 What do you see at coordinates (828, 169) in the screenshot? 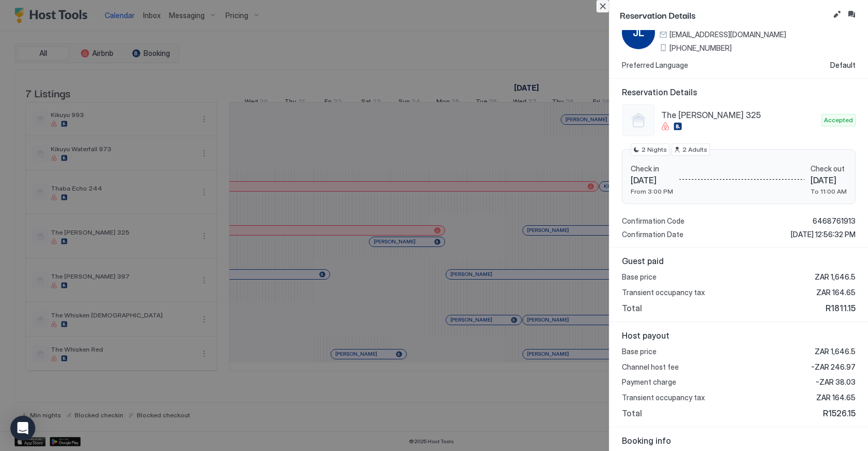
I see `span: Check out` at bounding box center [828, 169].